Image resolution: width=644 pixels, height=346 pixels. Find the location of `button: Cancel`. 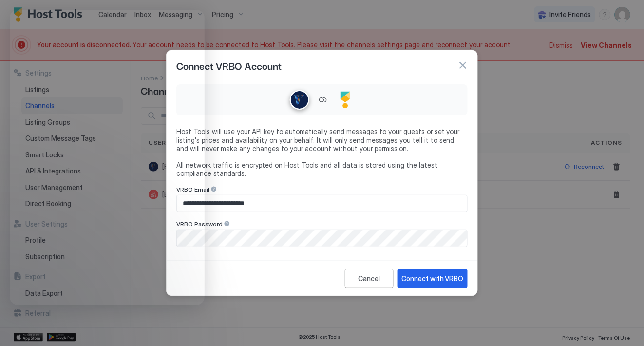

button: Cancel is located at coordinates (369, 278).